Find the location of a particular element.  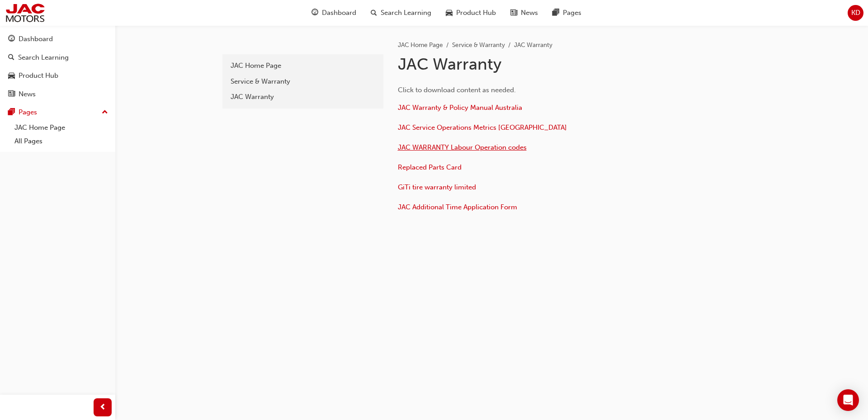

a: Search Learning is located at coordinates (58, 58).